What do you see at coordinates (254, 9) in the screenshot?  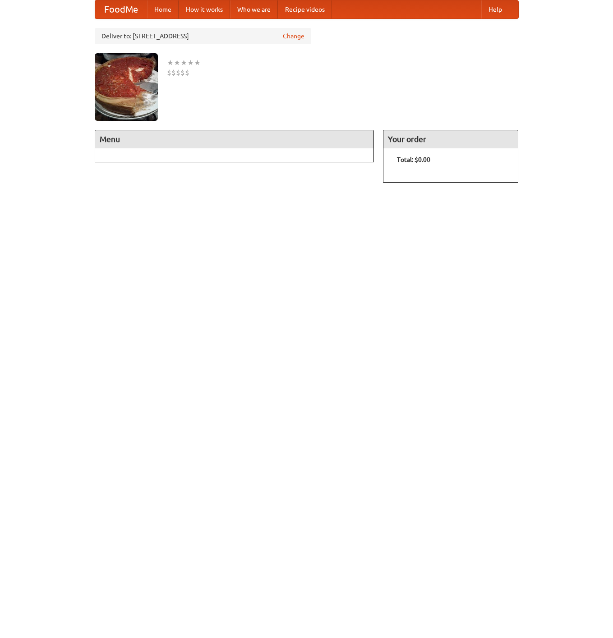 I see `a: Who we are` at bounding box center [254, 9].